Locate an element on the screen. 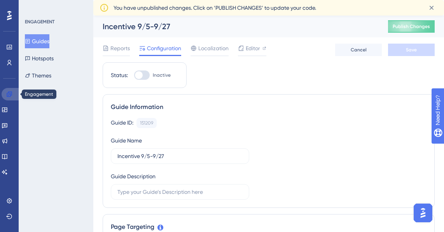  div: Status: is located at coordinates (119, 75).